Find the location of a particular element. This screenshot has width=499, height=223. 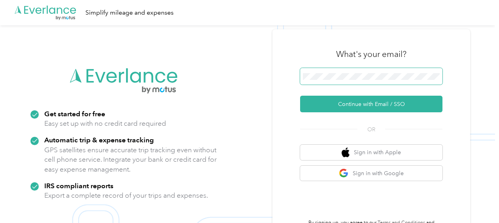

button: Continue with Email / SSO is located at coordinates (371, 104).